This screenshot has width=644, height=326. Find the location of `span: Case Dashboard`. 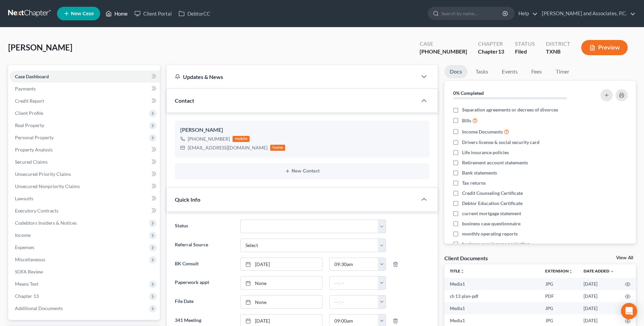

span: Case Dashboard is located at coordinates (32, 76).